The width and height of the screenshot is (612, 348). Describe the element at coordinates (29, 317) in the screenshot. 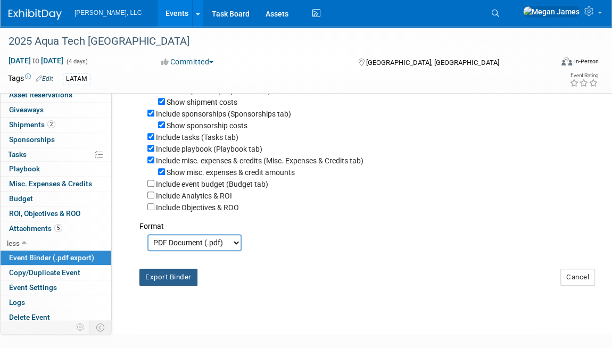

I see `span: Delete Event` at that location.